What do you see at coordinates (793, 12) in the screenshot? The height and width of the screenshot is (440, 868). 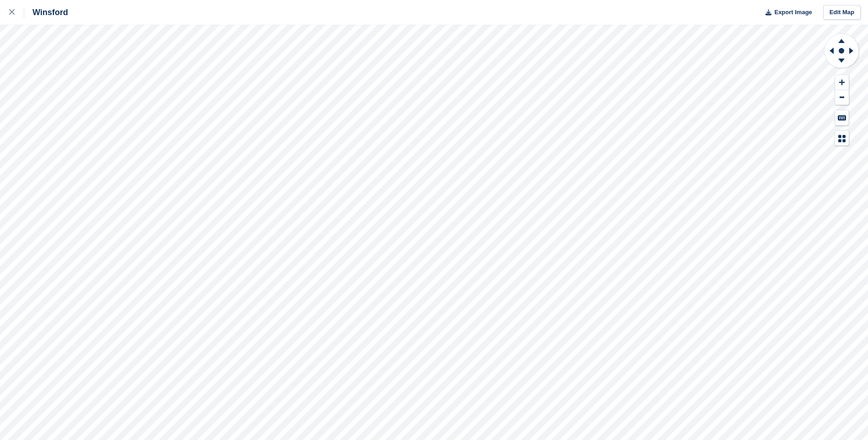 I see `span: Export Image` at bounding box center [793, 12].